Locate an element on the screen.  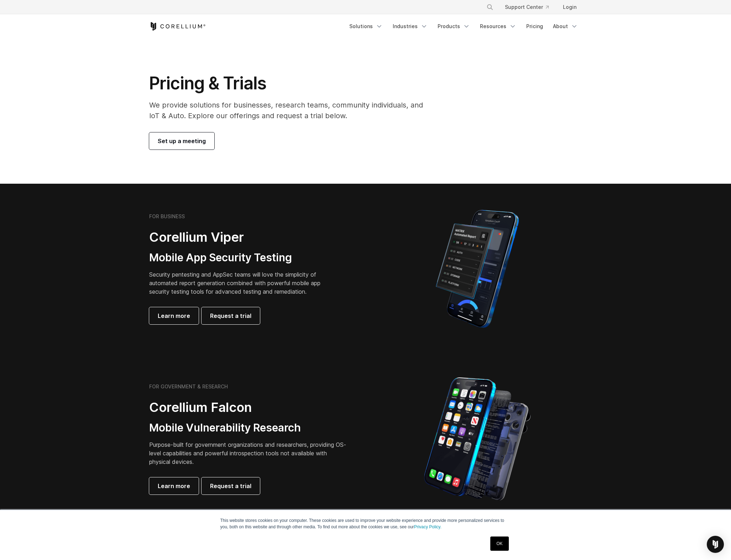
h3: Mobile App Security Testing is located at coordinates (241, 258).